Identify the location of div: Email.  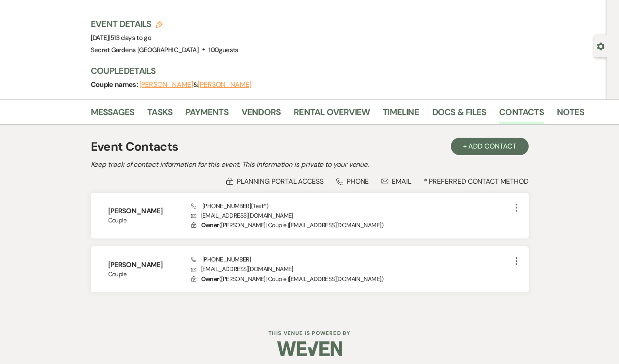
(396, 181).